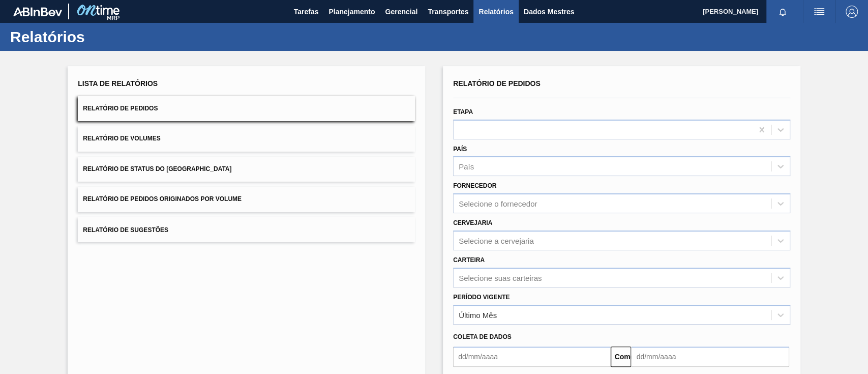 The width and height of the screenshot is (868, 374). I want to click on font: Relatório de Volumes, so click(121, 139).